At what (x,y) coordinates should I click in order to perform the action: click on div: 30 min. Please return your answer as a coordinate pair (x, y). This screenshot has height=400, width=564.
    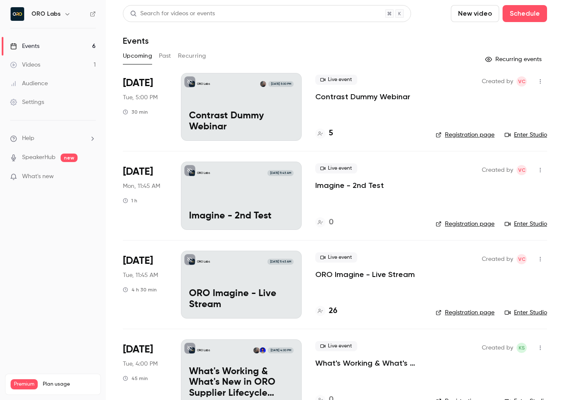
    Looking at the image, I should click on (135, 112).